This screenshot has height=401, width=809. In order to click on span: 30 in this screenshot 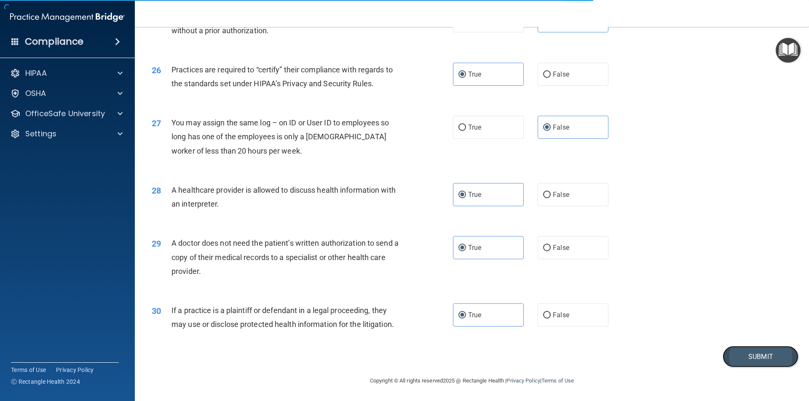, I will do `click(156, 311)`.